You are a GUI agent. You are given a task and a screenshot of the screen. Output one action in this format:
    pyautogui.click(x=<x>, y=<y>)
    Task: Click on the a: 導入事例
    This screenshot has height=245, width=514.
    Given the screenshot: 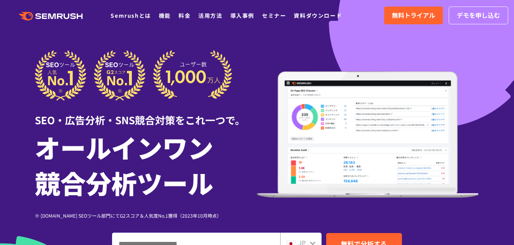 What is the action you would take?
    pyautogui.click(x=242, y=15)
    